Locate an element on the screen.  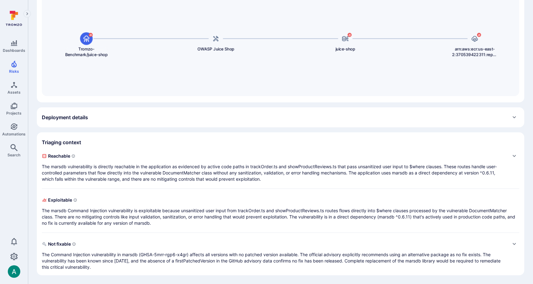
span: OWASP Juice Shop is located at coordinates (216, 49).